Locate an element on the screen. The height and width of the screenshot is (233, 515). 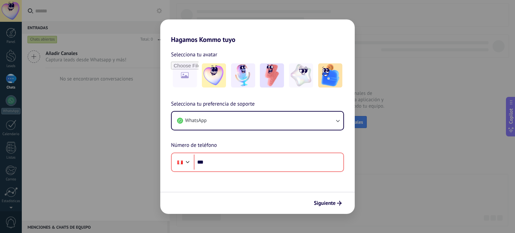
img: -4.jpeg is located at coordinates (301, 75).